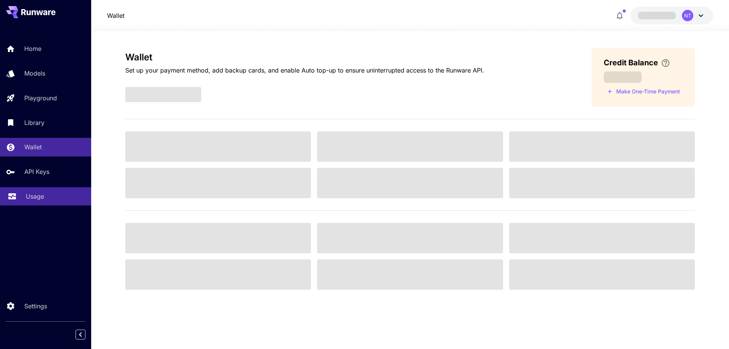  I want to click on p: Playground, so click(41, 98).